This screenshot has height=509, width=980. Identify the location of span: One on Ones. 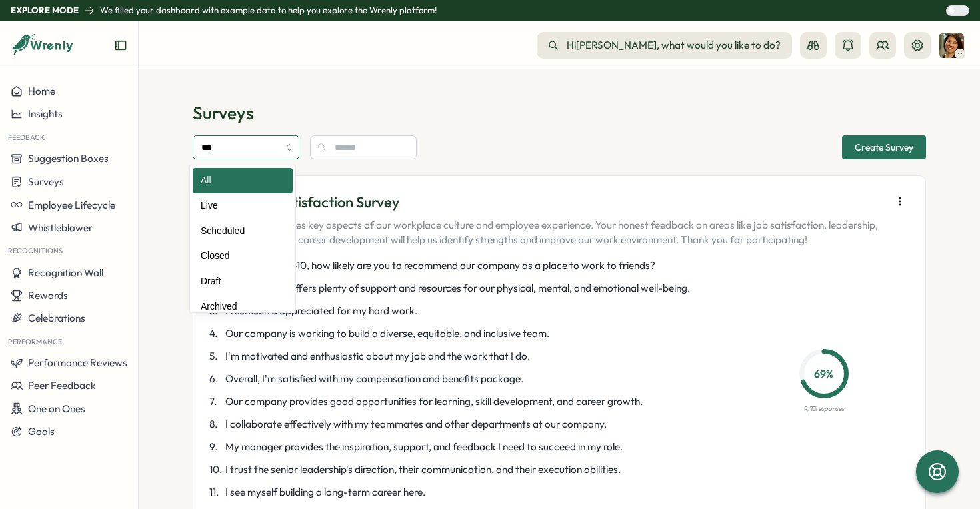
(57, 408).